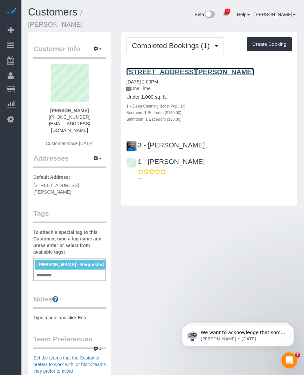 This screenshot has height=375, width=304. What do you see at coordinates (132, 147) in the screenshot?
I see `img: 3 - Geraldin Bastidas` at bounding box center [132, 147].